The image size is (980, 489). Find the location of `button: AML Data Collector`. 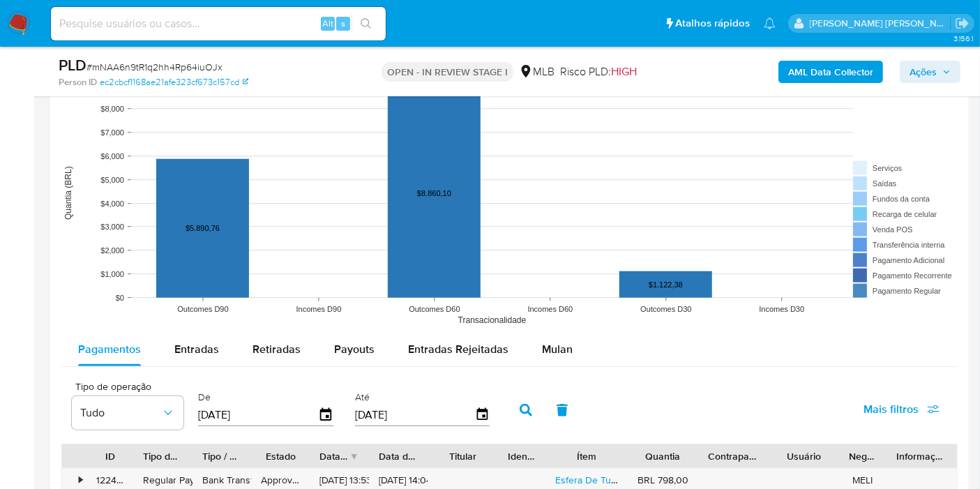

button: AML Data Collector is located at coordinates (831, 71).